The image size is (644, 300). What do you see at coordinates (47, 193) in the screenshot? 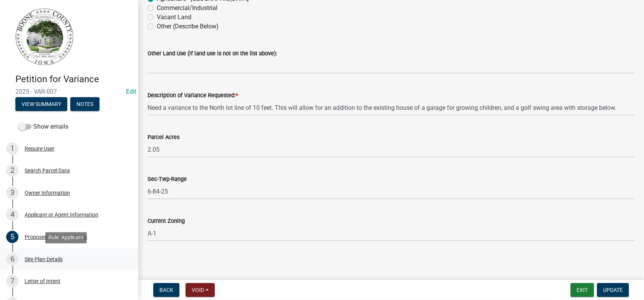
I see `div: Owner Information` at bounding box center [47, 193].